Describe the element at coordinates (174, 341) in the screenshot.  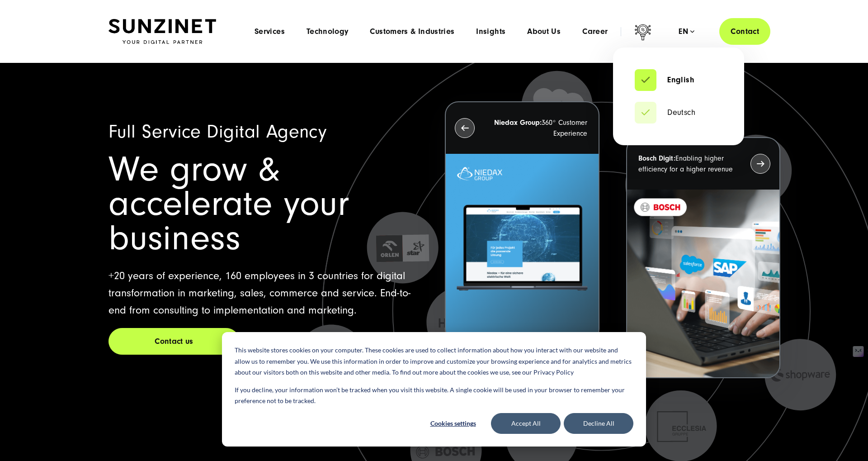
I see `a: Contact us` at that location.